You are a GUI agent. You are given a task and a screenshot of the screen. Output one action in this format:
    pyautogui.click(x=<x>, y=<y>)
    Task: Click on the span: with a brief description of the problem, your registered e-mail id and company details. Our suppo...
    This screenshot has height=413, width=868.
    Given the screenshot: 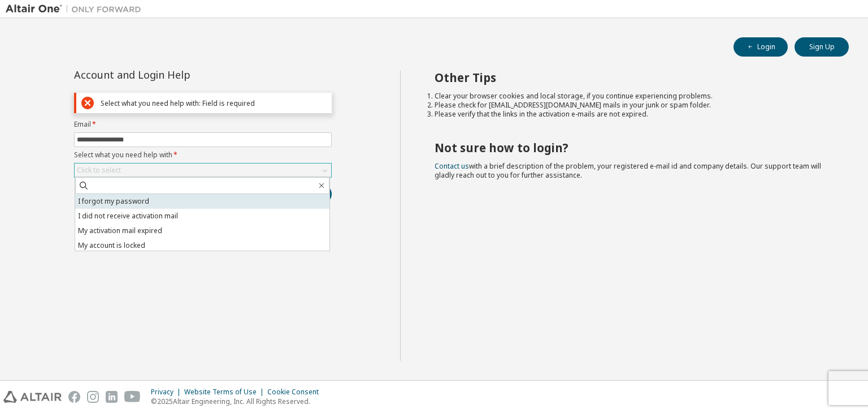 What is the action you would take?
    pyautogui.click(x=628, y=170)
    